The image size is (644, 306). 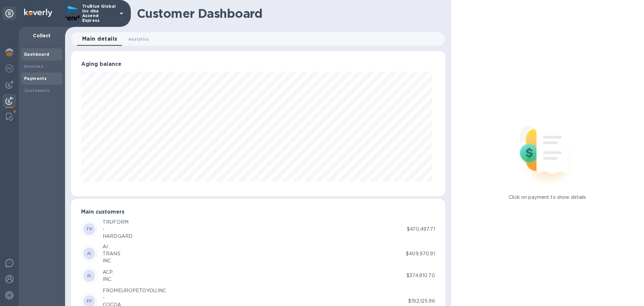 What do you see at coordinates (420, 229) in the screenshot?
I see `p: $470,497.71` at bounding box center [420, 229].